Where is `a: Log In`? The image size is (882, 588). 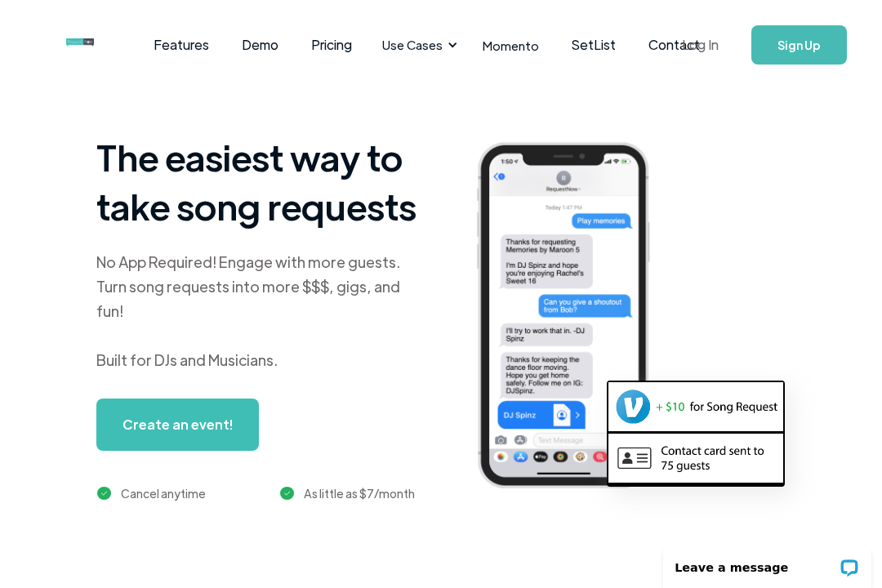
a: Log In is located at coordinates (700, 44).